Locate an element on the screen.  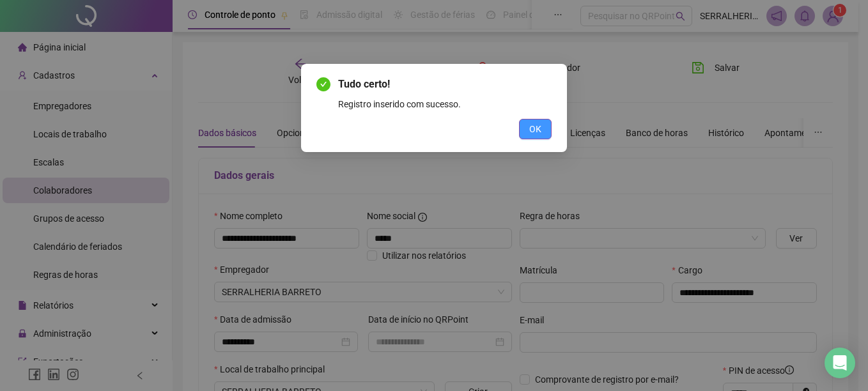
span: OK is located at coordinates (535, 129).